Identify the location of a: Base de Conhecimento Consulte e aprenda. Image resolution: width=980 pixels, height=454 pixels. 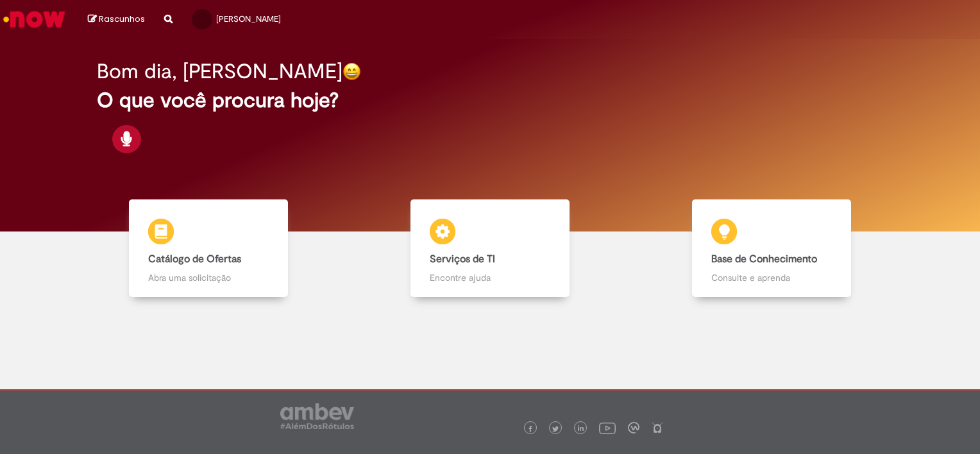
(771, 248).